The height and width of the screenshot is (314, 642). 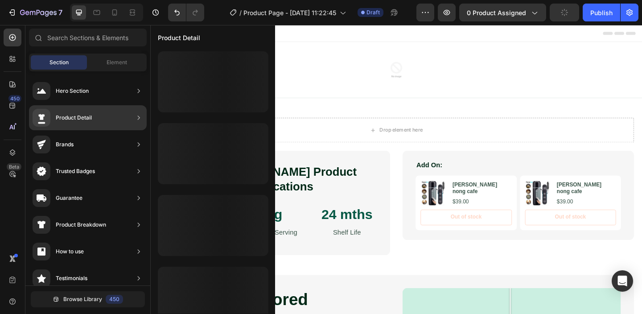 I want to click on div: Drop element here, so click(x=273, y=114).